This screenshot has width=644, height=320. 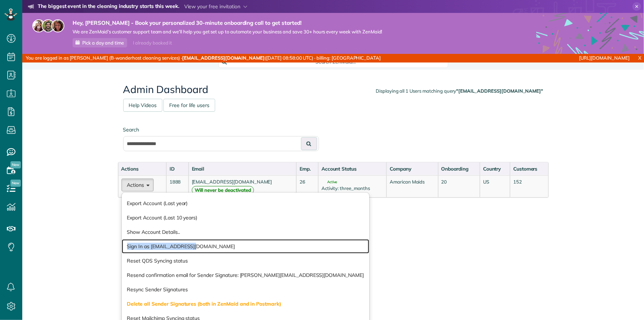 What do you see at coordinates (459, 186) in the screenshot?
I see `td: 20` at bounding box center [459, 186].